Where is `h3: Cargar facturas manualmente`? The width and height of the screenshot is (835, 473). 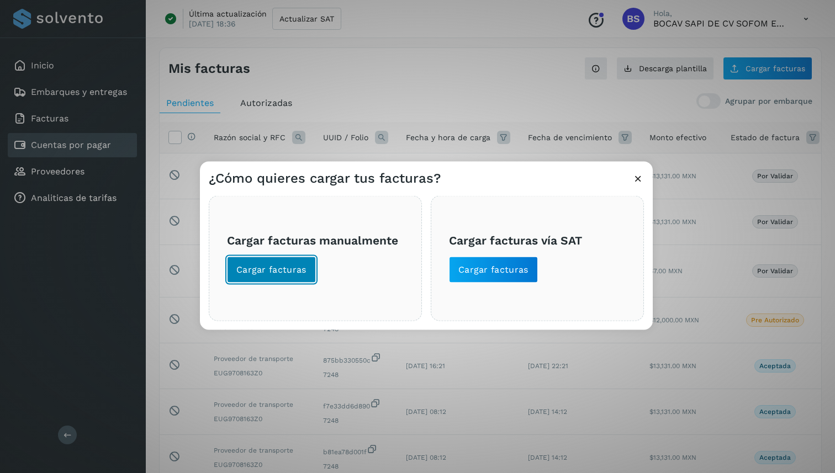
h3: Cargar facturas manualmente is located at coordinates (315, 240).